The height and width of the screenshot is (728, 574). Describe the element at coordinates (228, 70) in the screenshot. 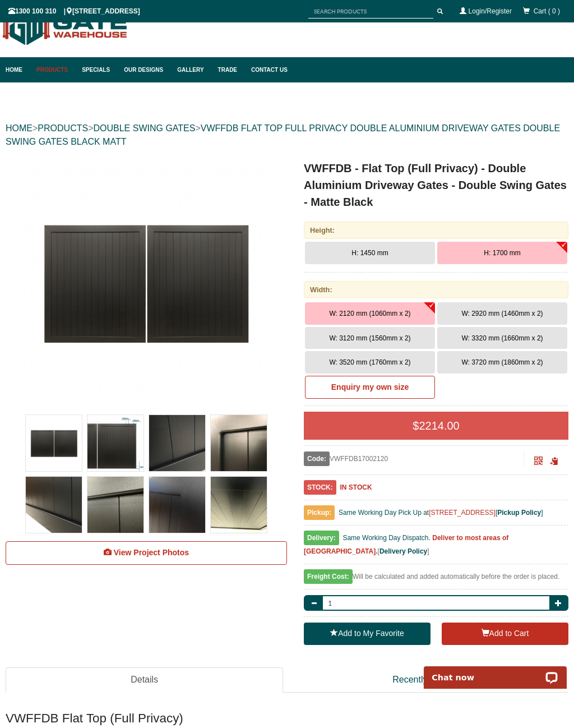

I see `a: Trade` at that location.